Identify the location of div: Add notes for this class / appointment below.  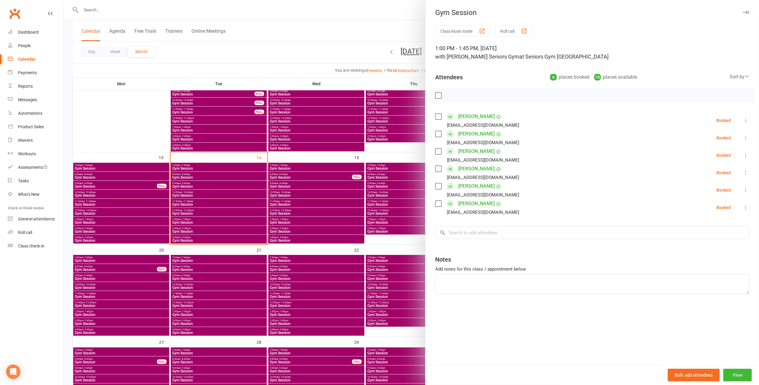
(592, 269).